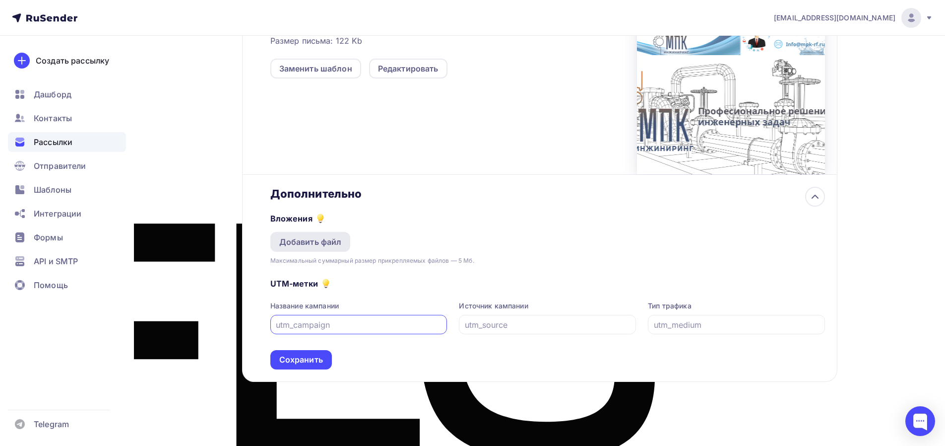 This screenshot has width=945, height=446. What do you see at coordinates (372, 261) in the screenshot?
I see `div: Максимальный суммарный размер прикрепляемых файлов — 5 Мб.` at bounding box center [372, 261].